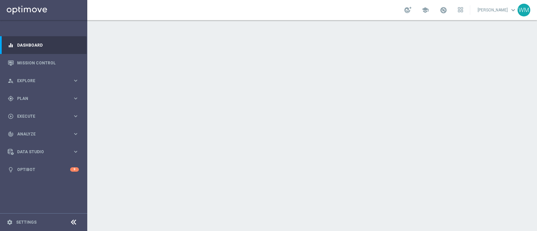 The width and height of the screenshot is (537, 231). Describe the element at coordinates (524, 10) in the screenshot. I see `div: WM` at that location.